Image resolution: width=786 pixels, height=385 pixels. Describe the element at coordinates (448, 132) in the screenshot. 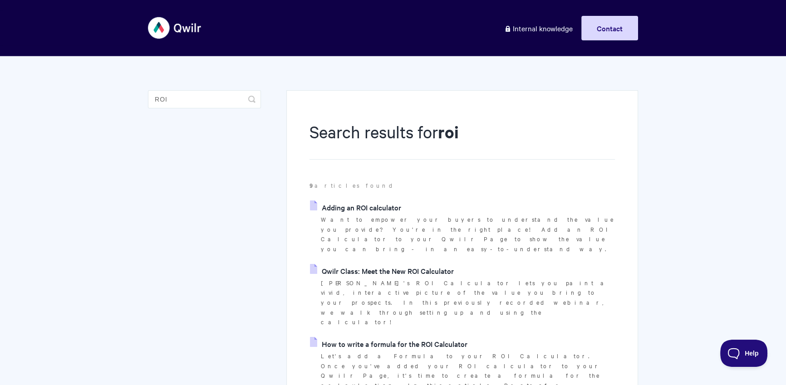

I see `strong: roi` at that location.